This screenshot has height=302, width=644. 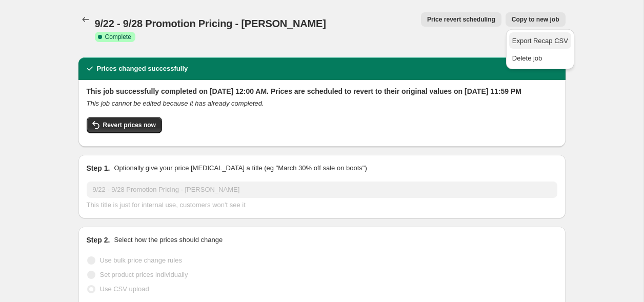 What do you see at coordinates (535, 19) in the screenshot?
I see `span: Copy to new job` at bounding box center [535, 19].